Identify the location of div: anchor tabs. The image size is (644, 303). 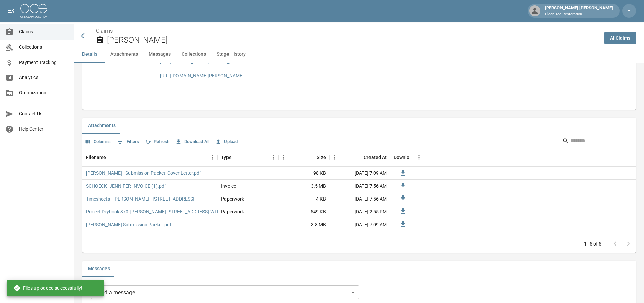
(359, 54).